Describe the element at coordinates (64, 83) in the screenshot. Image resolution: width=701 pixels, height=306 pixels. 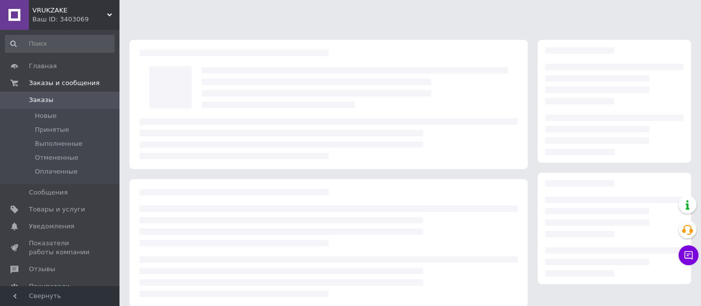
I see `span: Заказы и сообщения` at that location.